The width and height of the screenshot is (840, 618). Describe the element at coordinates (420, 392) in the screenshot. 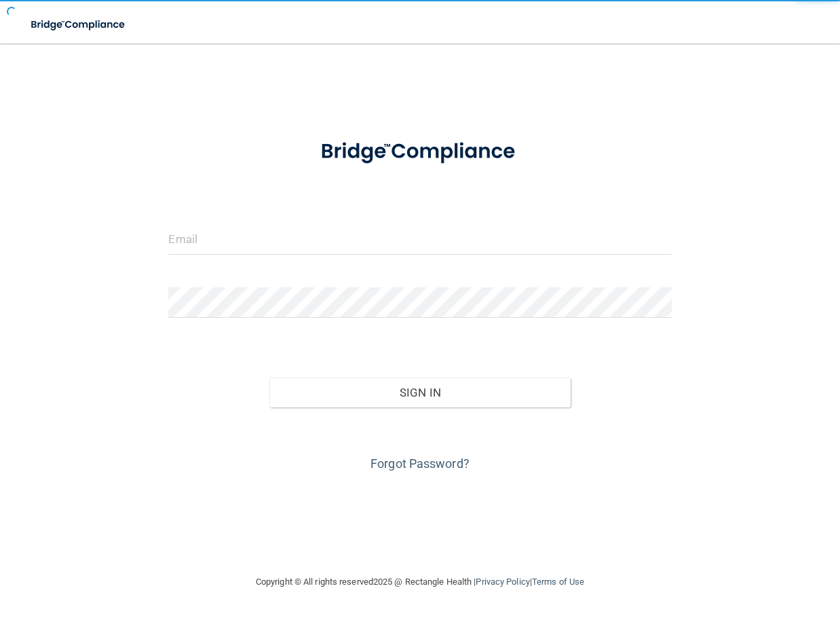

I see `button: Sign In` at that location.